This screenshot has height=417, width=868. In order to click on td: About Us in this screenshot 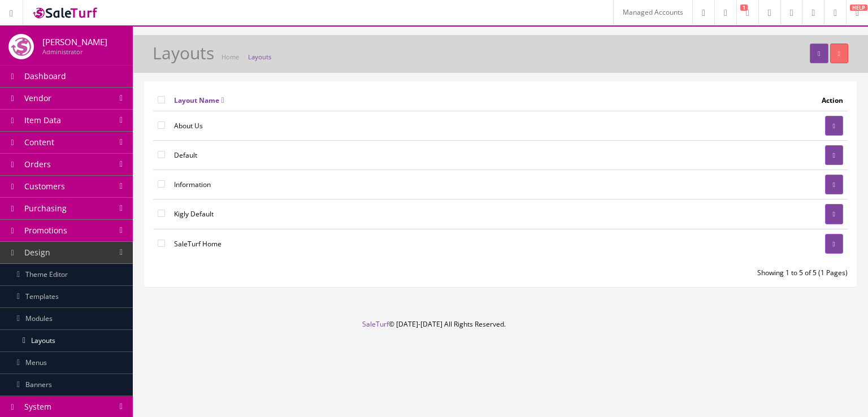, I will do `click(393, 126)`.